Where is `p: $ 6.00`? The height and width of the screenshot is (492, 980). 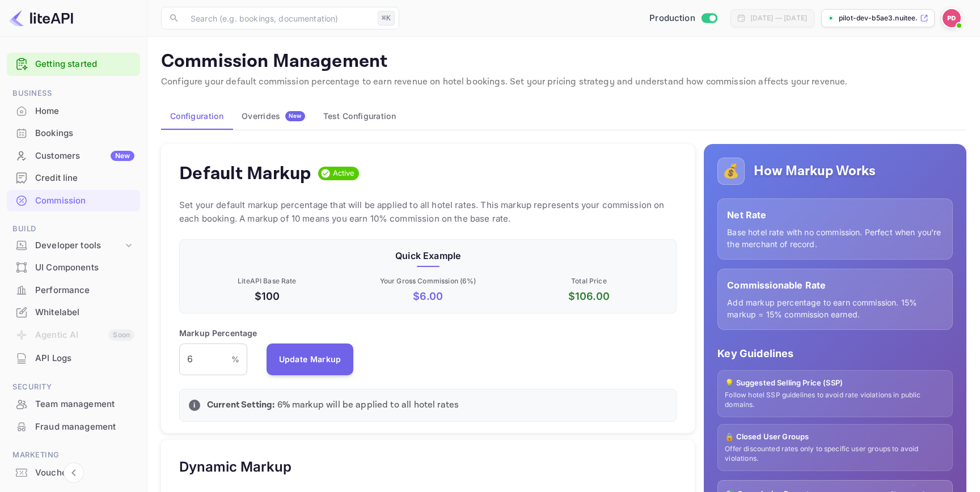
p: $ 6.00 is located at coordinates (428, 296).